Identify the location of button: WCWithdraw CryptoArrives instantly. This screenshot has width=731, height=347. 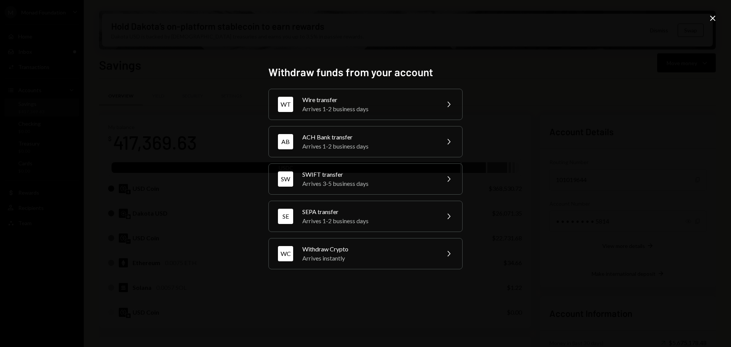
(366, 254).